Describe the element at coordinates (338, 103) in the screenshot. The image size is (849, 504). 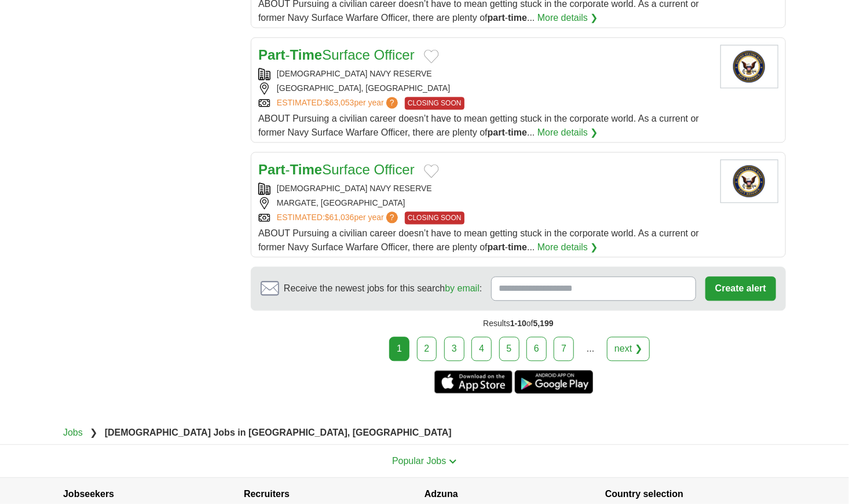
I see `a: ESTIMATED:$63,053per year?` at that location.